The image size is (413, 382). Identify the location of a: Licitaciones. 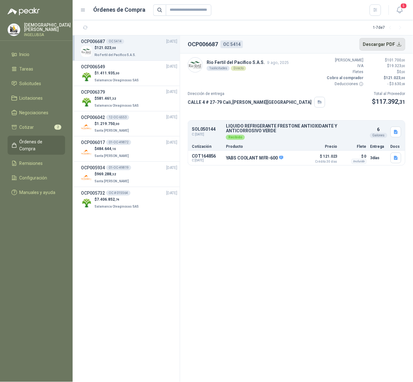
(36, 98).